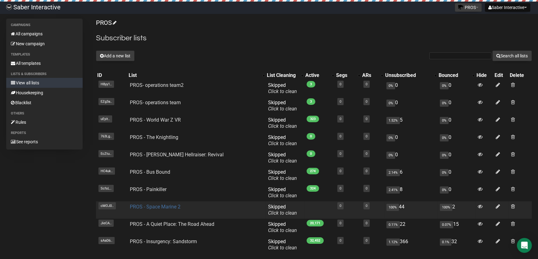 The height and width of the screenshot is (259, 538). Describe the element at coordinates (313, 119) in the screenshot. I see `span: 323` at that location.